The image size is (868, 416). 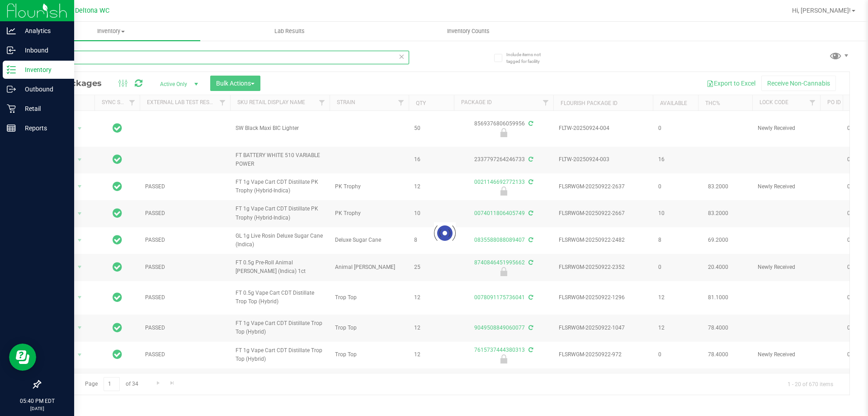 I want to click on a: Inventory Counts, so click(x=468, y=31).